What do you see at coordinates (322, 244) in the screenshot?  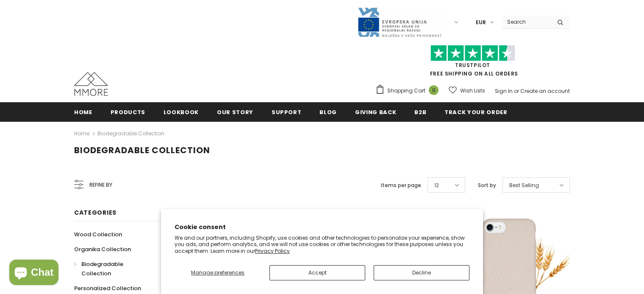 I see `p: We and our partners, including Shopify, use cookies and other technologies to personalize your ex...` at bounding box center [322, 244].